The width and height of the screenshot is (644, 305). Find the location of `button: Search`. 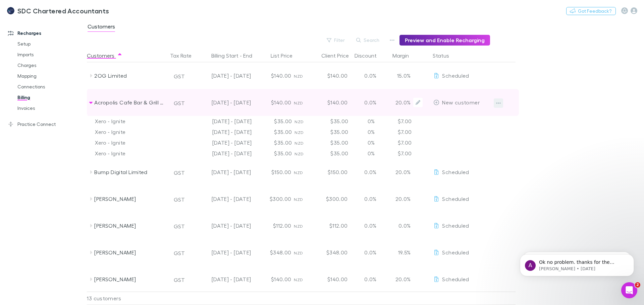

button: Search is located at coordinates (368, 40).